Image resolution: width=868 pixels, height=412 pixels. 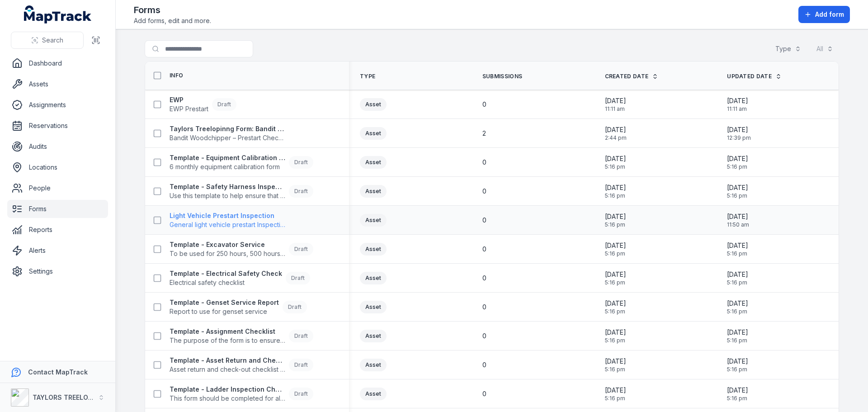 I want to click on span: Info, so click(x=176, y=75).